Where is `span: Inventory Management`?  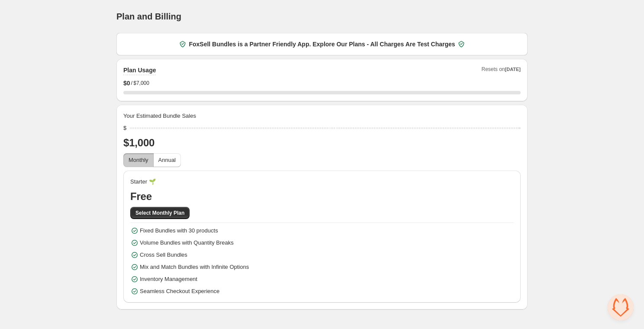 span: Inventory Management is located at coordinates (169, 279).